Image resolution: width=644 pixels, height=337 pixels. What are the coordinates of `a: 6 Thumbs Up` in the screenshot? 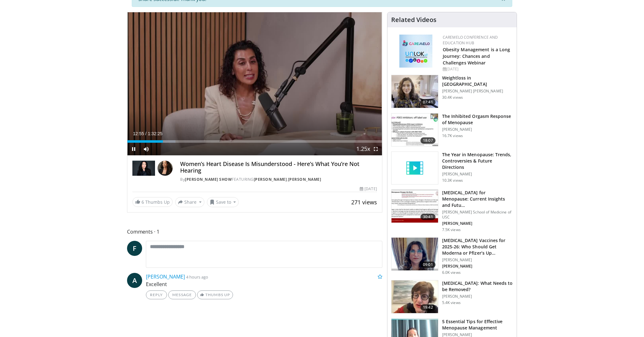 It's located at (153, 202).